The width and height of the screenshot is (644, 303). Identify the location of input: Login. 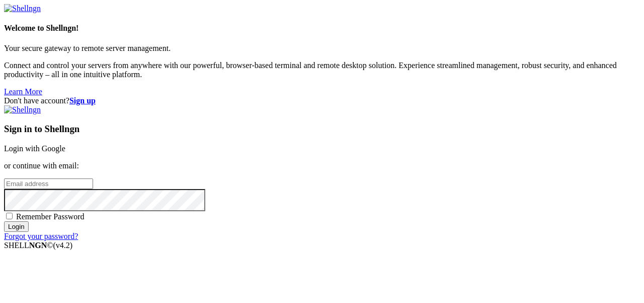
(16, 226).